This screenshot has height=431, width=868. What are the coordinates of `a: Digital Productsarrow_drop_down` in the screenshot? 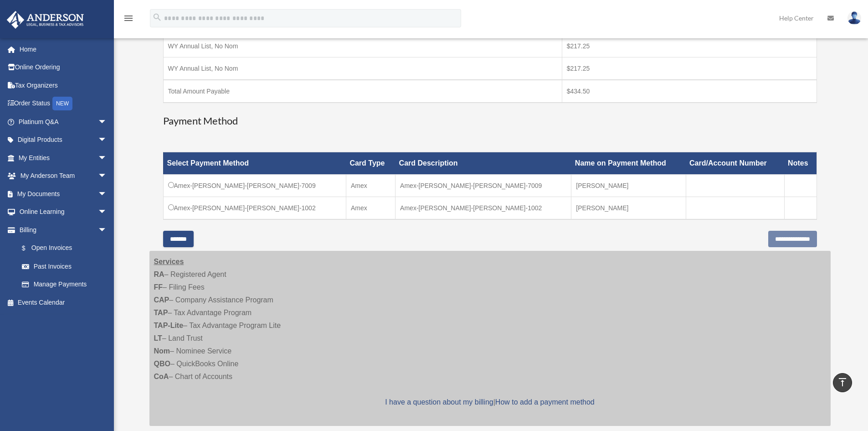 It's located at (64, 140).